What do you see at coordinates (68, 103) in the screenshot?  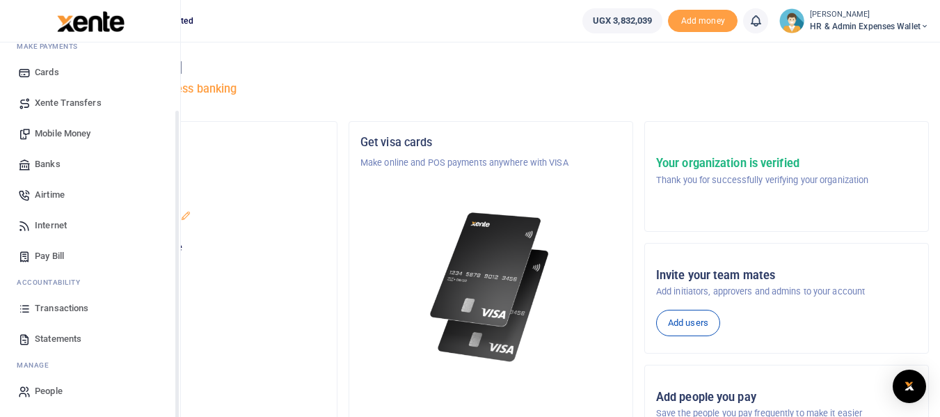 I see `span: Xente Transfers` at bounding box center [68, 103].